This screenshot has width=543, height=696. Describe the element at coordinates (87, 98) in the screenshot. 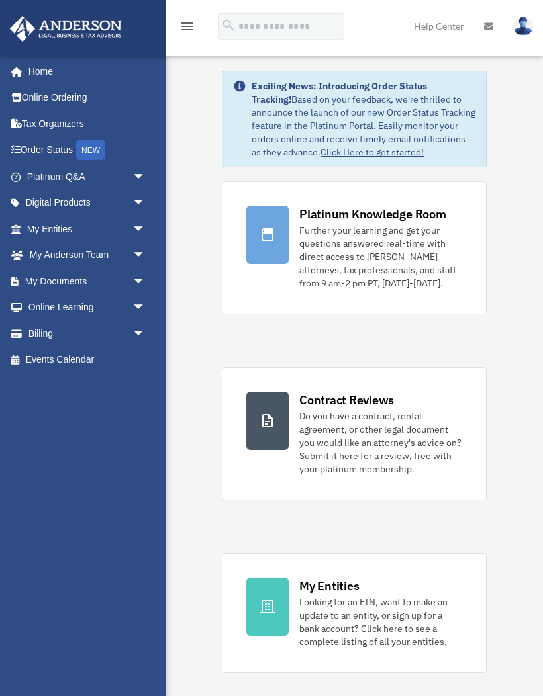

I see `a: Online Ordering` at that location.